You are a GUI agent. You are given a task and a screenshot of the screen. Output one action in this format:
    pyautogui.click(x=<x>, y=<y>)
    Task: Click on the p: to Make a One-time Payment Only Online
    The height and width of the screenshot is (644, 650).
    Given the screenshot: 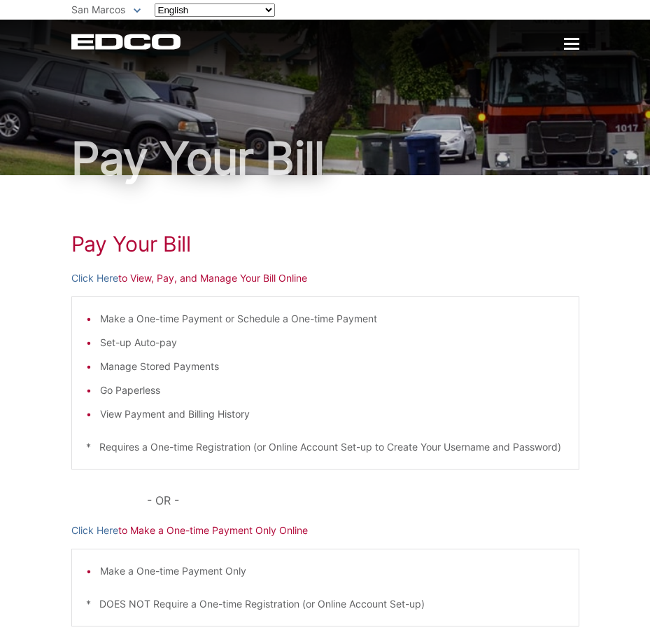 What is the action you would take?
    pyautogui.click(x=326, y=530)
    